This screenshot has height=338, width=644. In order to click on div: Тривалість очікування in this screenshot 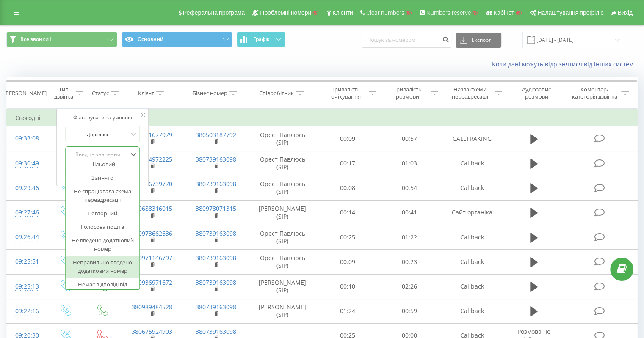, I will do `click(346, 93)`.